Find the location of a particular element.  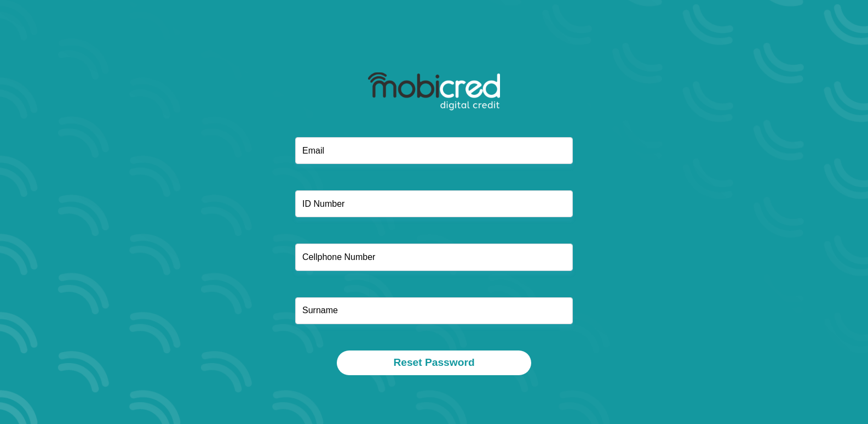

input: Email is located at coordinates (434, 150).